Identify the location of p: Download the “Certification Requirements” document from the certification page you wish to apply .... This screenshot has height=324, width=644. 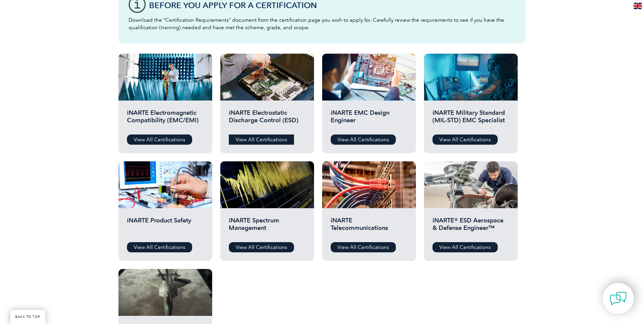
(322, 24).